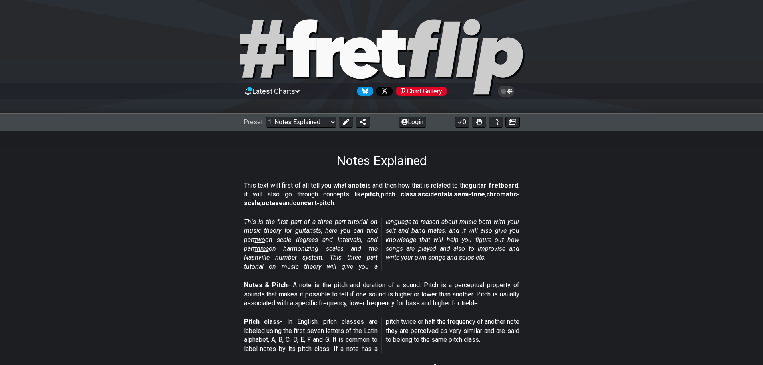 Image resolution: width=763 pixels, height=365 pixels. I want to click on button: Toggle Dexterity for all fretkits, so click(479, 122).